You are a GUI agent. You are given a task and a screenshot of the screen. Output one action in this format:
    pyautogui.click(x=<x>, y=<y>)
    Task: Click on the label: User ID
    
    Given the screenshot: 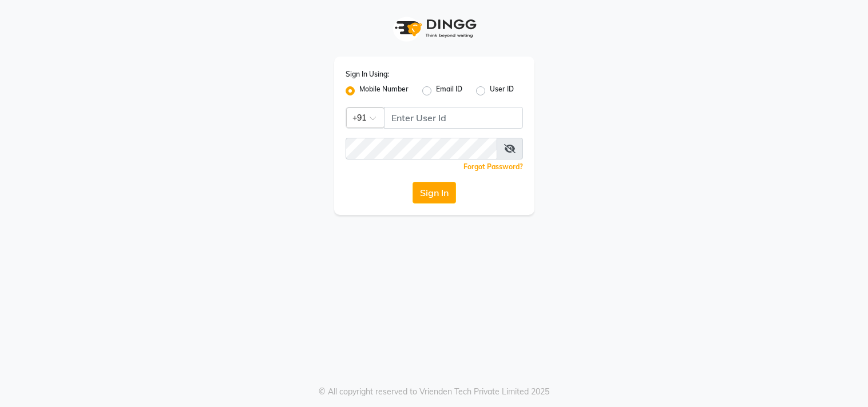 What is the action you would take?
    pyautogui.click(x=502, y=91)
    